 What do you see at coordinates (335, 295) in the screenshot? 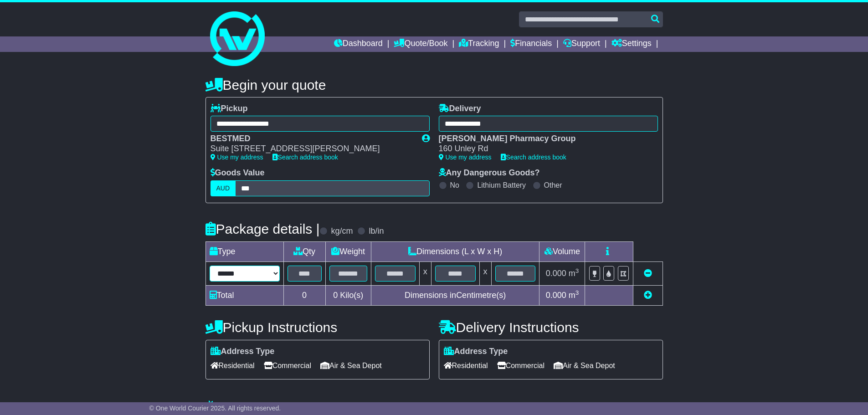
I see `span: 0` at bounding box center [335, 295].